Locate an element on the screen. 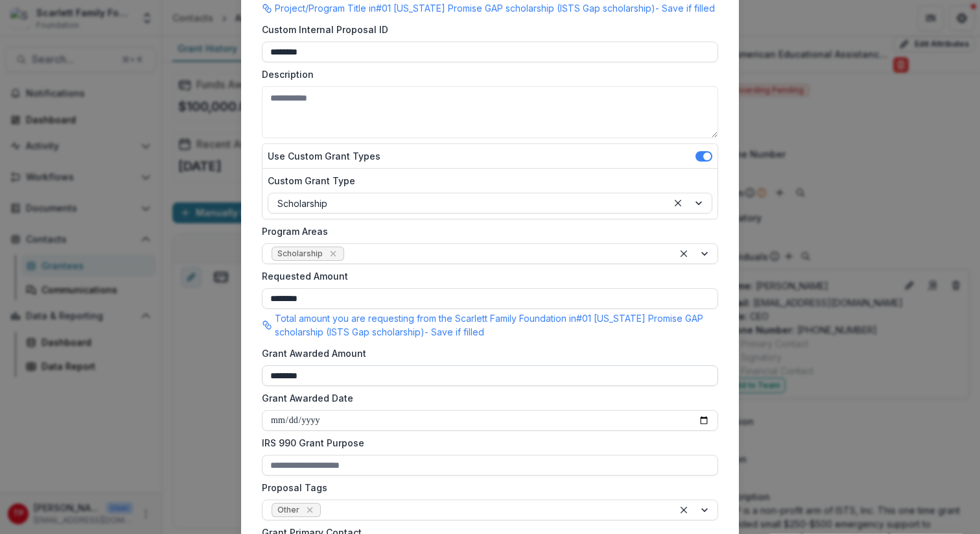 This screenshot has width=980, height=534. label: Program Areas is located at coordinates (486, 231).